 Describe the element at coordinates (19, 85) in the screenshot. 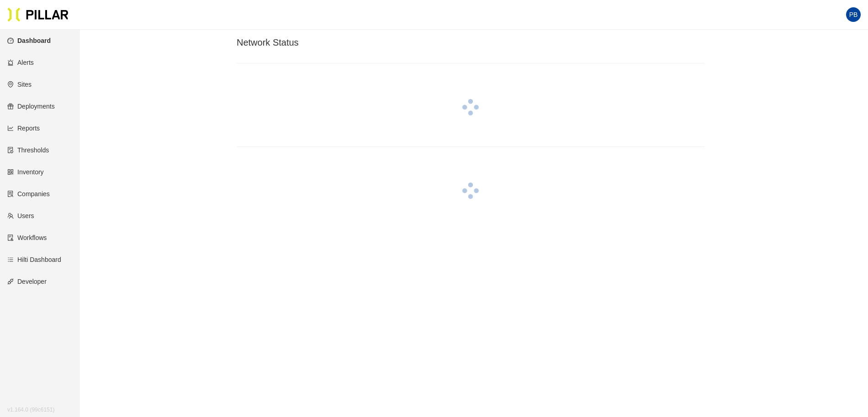

I see `a: environmentSites` at that location.